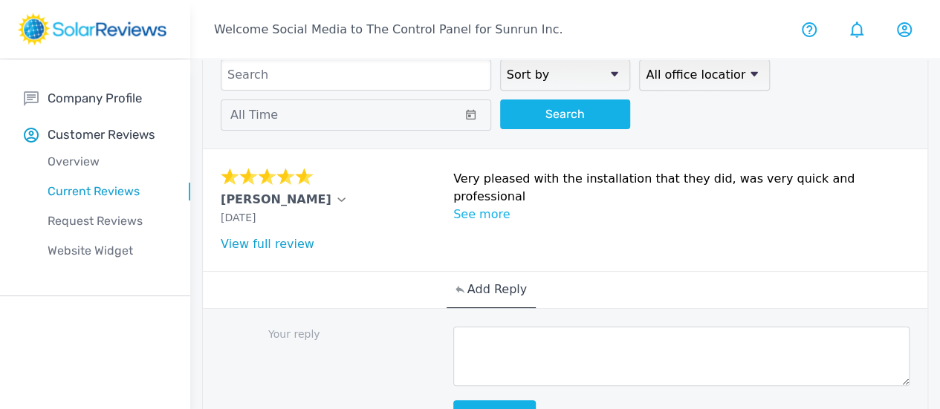 The image size is (940, 409). What do you see at coordinates (94, 98) in the screenshot?
I see `p: Company Profile` at bounding box center [94, 98].